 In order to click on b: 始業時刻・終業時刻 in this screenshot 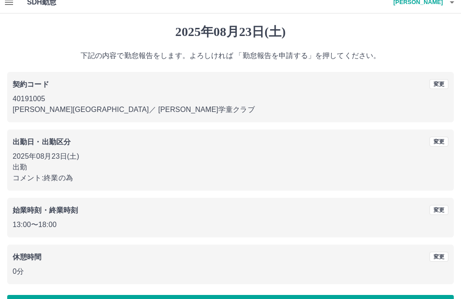, I will do `click(45, 210)`.